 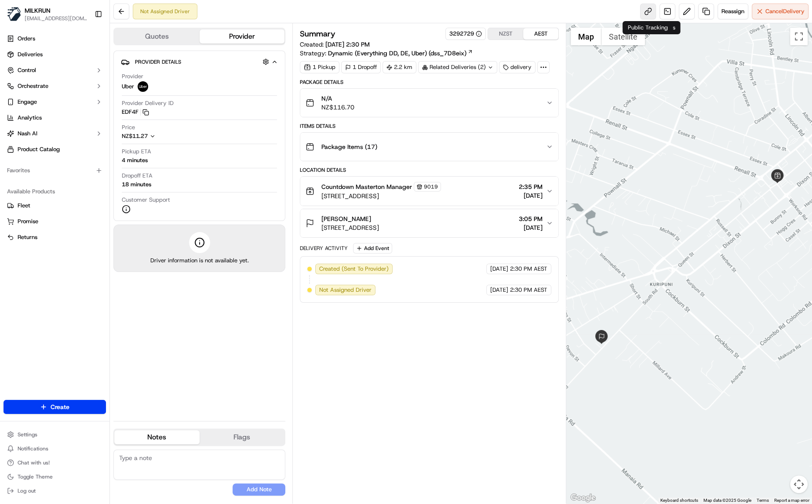 What do you see at coordinates (14, 14) in the screenshot?
I see `img: MILKRUN` at bounding box center [14, 14].